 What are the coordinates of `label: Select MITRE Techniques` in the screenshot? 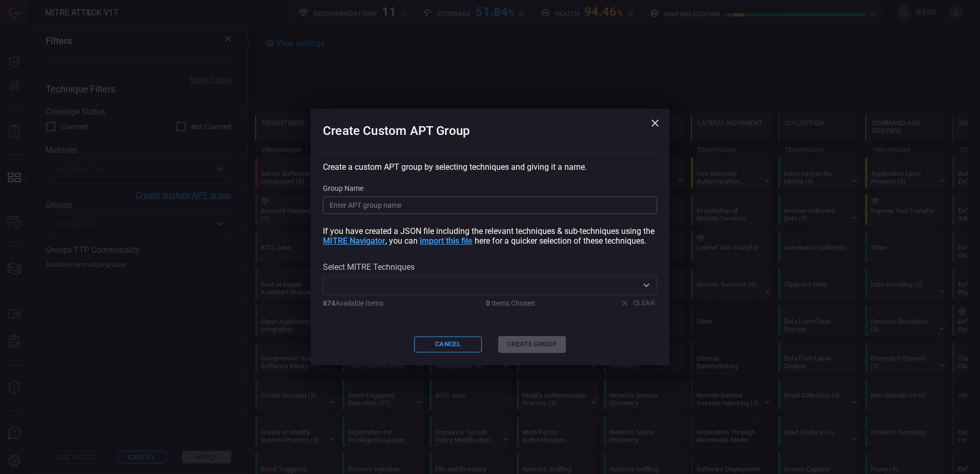 It's located at (490, 266).